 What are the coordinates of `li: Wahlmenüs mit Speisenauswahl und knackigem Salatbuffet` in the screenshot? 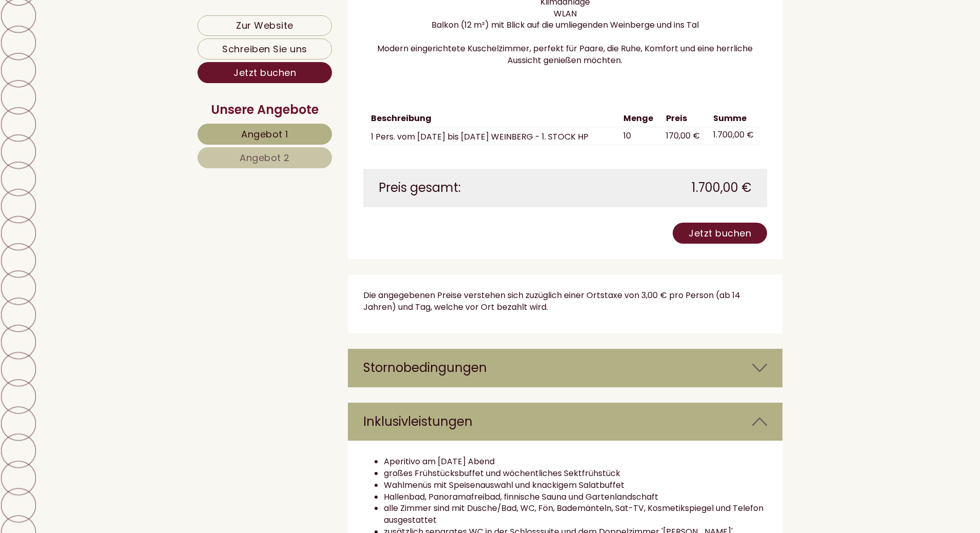 It's located at (576, 485).